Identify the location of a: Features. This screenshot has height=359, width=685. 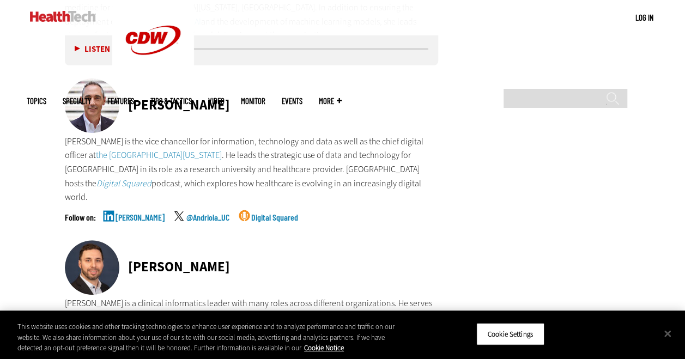
(120, 101).